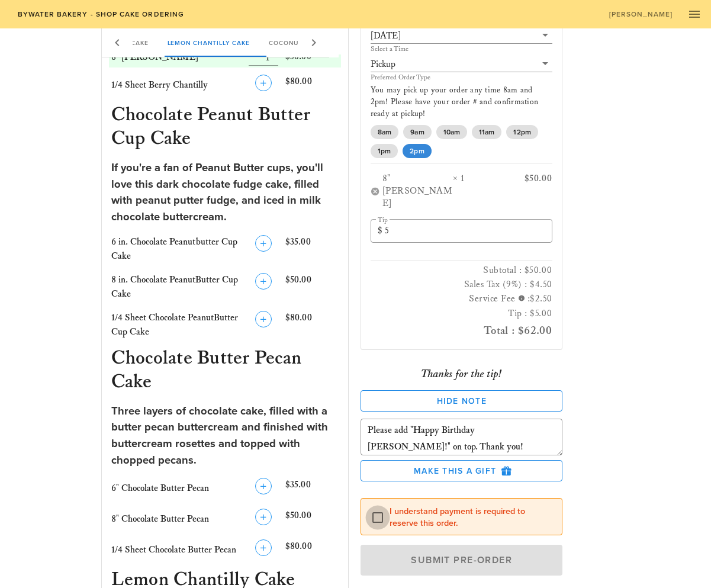 The height and width of the screenshot is (588, 711). Describe the element at coordinates (225, 192) in the screenshot. I see `div: If you're a fan of Peanut Butter cups, you'll love this dark chocolate fudge cake, filled with pe...` at that location.